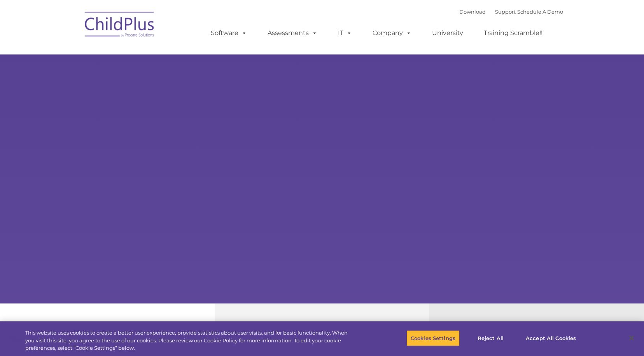 The height and width of the screenshot is (356, 644). What do you see at coordinates (490, 338) in the screenshot?
I see `button: Reject All` at bounding box center [490, 338].